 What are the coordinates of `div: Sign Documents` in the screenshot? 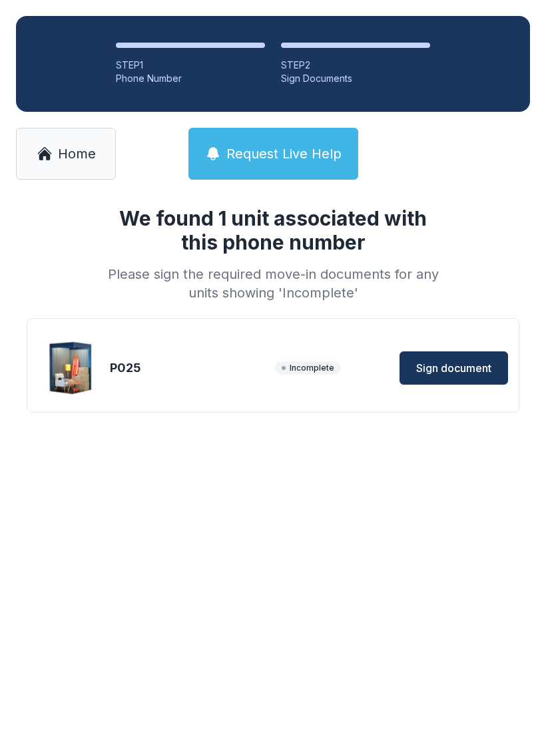 It's located at (356, 79).